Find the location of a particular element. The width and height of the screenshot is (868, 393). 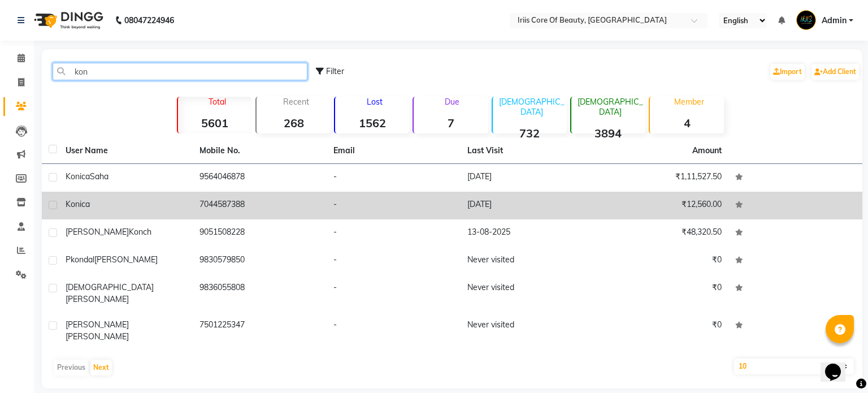

p: Total is located at coordinates (217, 102).